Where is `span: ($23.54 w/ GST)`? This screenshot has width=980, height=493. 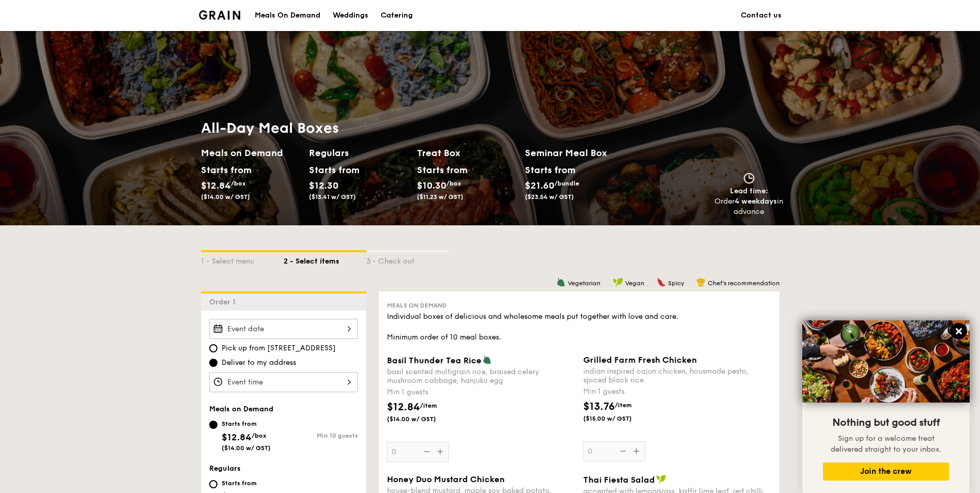
span: ($23.54 w/ GST) is located at coordinates (549, 197).